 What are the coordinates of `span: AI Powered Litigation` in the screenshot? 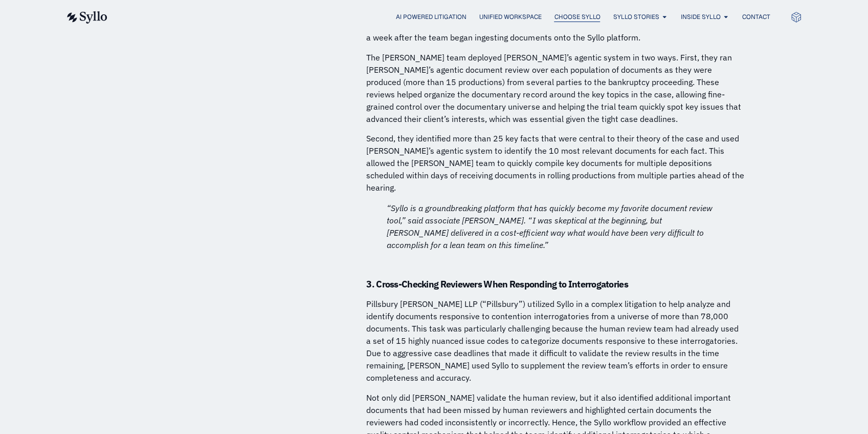 It's located at (431, 17).